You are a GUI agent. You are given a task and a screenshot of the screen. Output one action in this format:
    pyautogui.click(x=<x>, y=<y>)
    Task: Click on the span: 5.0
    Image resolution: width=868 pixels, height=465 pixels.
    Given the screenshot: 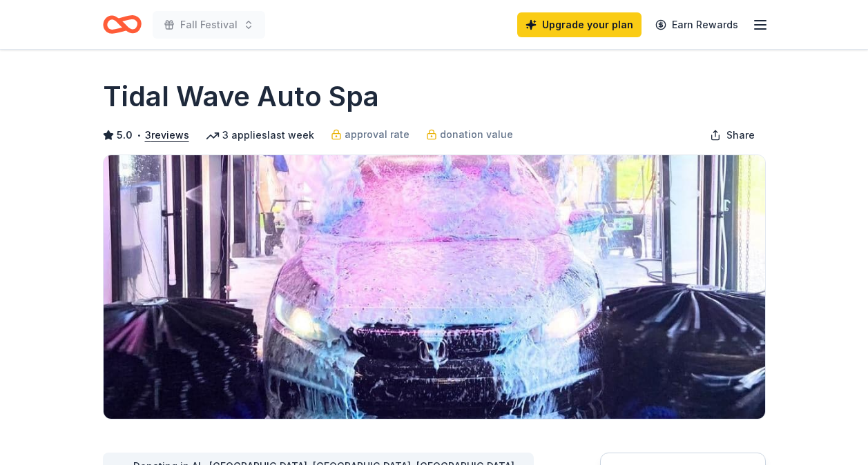 What is the action you would take?
    pyautogui.click(x=124, y=135)
    